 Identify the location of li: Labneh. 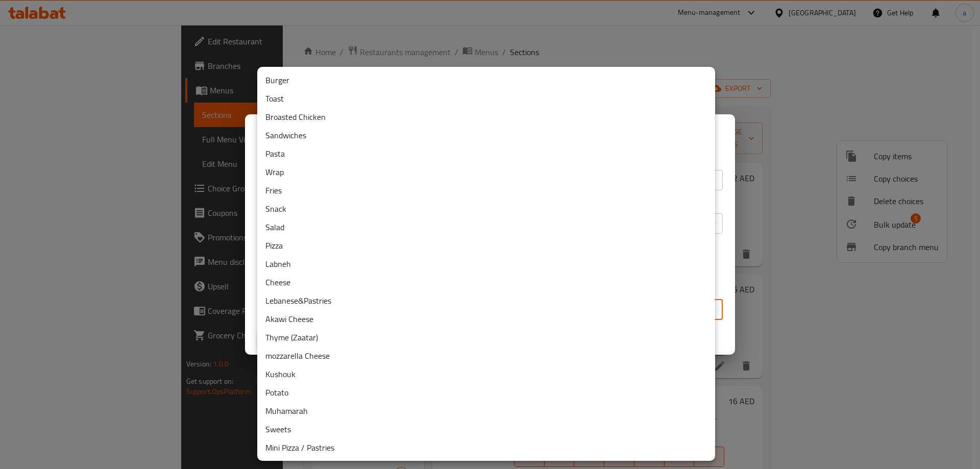
(486, 264).